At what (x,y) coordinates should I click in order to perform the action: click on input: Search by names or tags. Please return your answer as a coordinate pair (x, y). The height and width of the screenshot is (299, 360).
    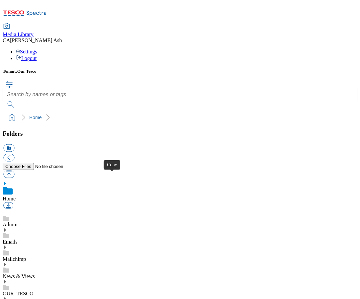
    Looking at the image, I should click on (180, 95).